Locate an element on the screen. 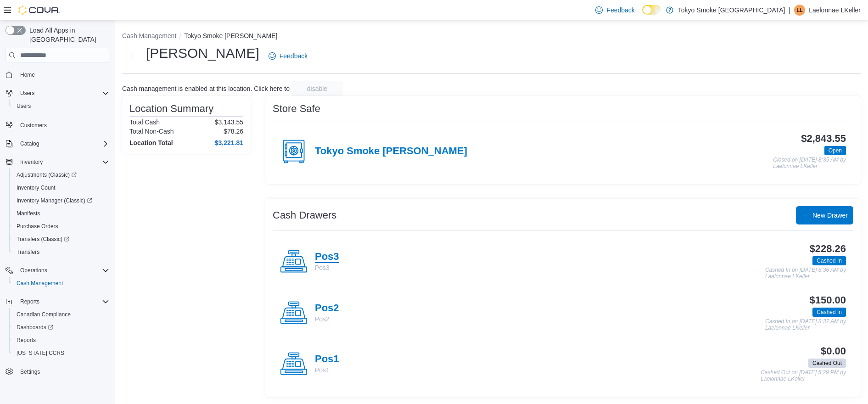 This screenshot has width=868, height=404. a: Canadian Compliance is located at coordinates (44, 315).